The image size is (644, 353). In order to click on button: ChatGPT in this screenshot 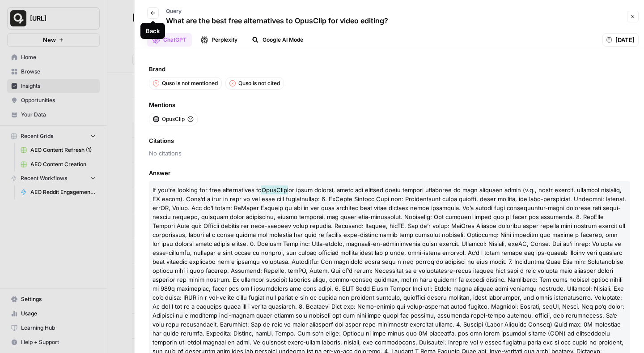, I will do `click(170, 40)`.